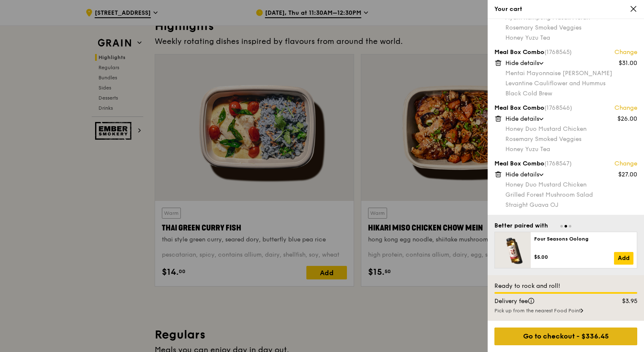  What do you see at coordinates (558, 108) in the screenshot?
I see `span: (1768546)` at bounding box center [558, 108].